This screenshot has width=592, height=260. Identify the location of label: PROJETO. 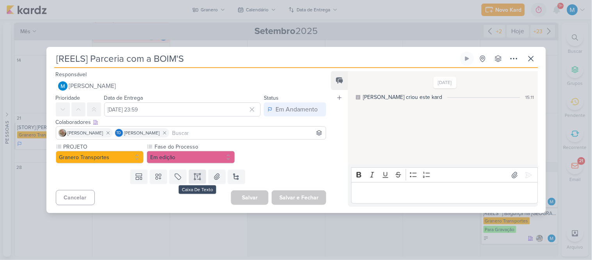
(103, 146).